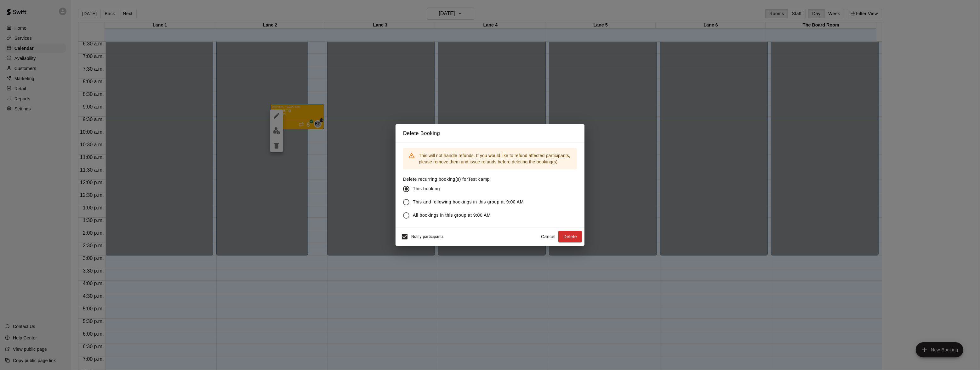 The height and width of the screenshot is (370, 980). What do you see at coordinates (468, 202) in the screenshot?
I see `span: This and following bookings in this group at 9:00 AM` at bounding box center [468, 202].